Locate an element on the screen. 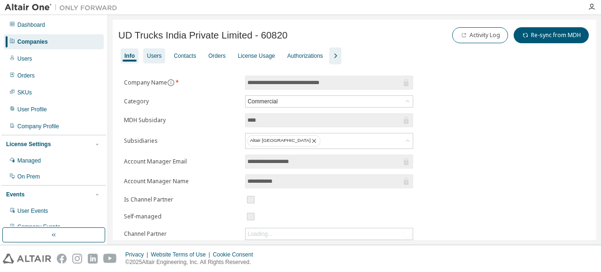  p: © 2025 Altair Engineering, Inc. All Rights Reserved. is located at coordinates (192, 262).